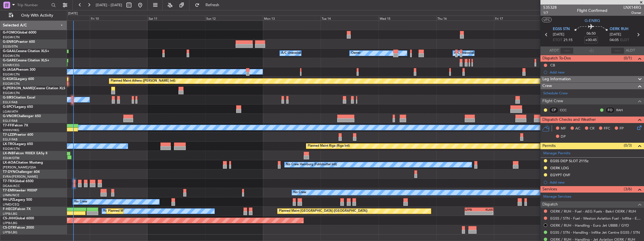  I want to click on a: VHHH/HKG, so click(11, 130).